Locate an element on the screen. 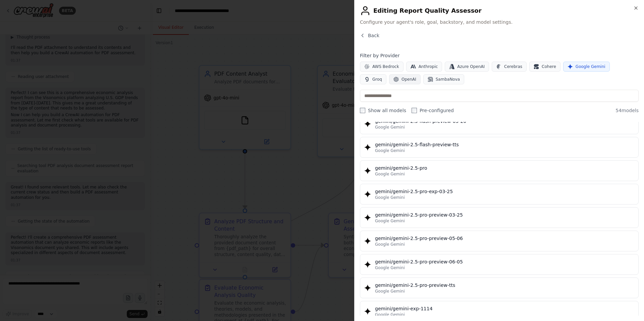  button: gemini/gemini-2.5-proGoogle Gemini is located at coordinates (499, 171).